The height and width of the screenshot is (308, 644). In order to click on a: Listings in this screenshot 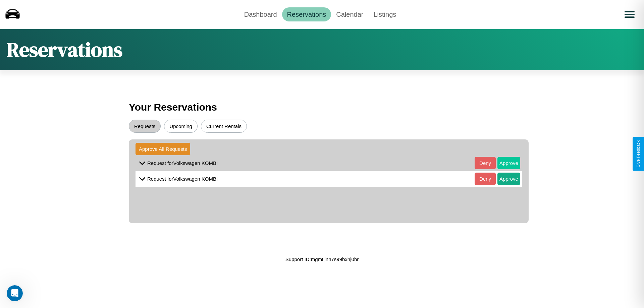, I will do `click(385, 15)`.